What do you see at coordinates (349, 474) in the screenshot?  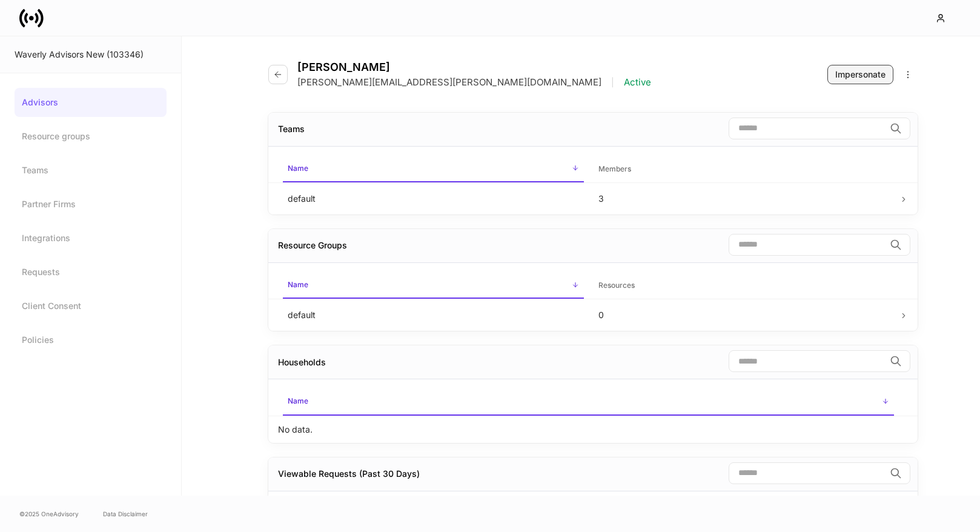 I see `div: Viewable Requests (Past 30 Days)` at bounding box center [349, 474].